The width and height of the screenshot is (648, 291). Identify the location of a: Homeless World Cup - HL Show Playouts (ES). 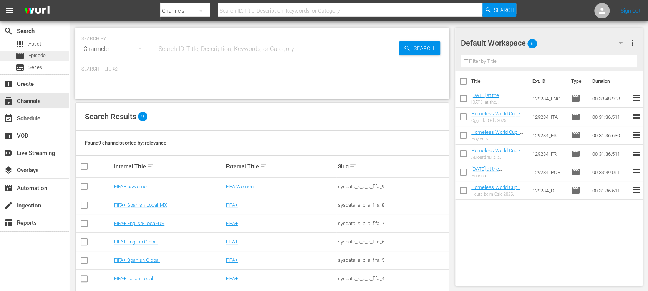
(497, 135).